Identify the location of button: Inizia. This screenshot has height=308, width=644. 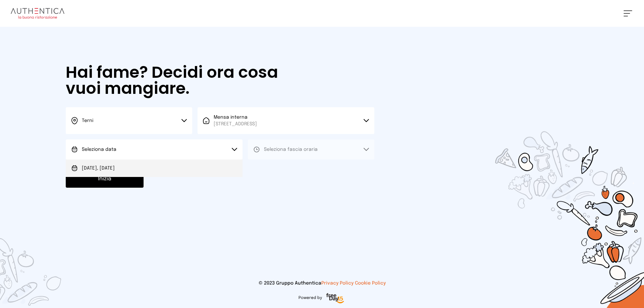
(105, 179).